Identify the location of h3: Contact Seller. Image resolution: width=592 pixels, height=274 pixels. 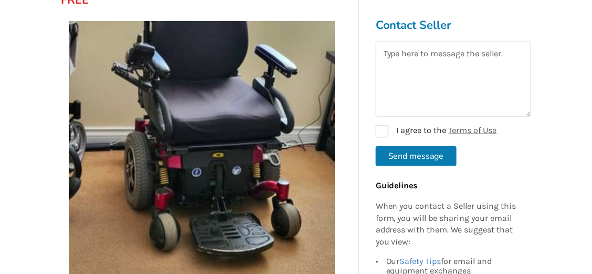
(454, 25).